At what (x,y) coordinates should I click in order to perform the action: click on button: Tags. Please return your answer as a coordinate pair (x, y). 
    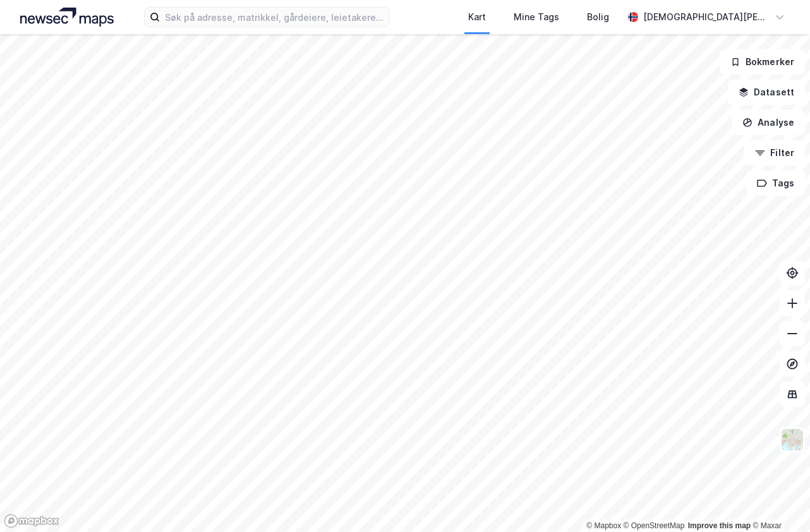
    Looking at the image, I should click on (775, 184).